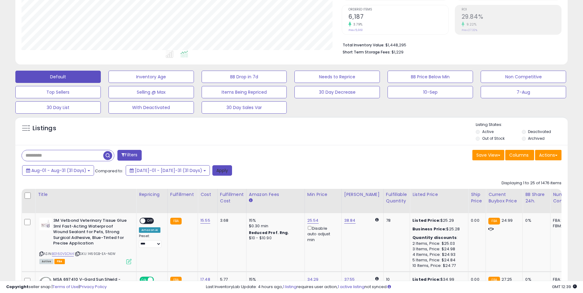 The image size is (583, 293). What do you see at coordinates (85, 241) in the screenshot?
I see `div: ASIN:` at bounding box center [85, 241].